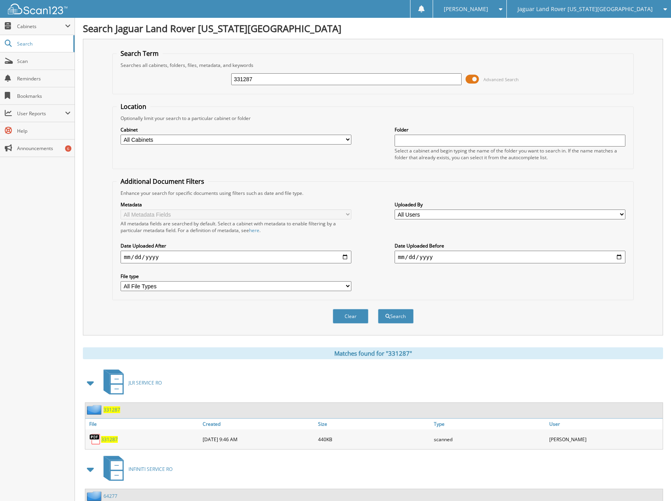 Image resolution: width=671 pixels, height=501 pixels. What do you see at coordinates (254, 230) in the screenshot?
I see `a: here` at bounding box center [254, 230].